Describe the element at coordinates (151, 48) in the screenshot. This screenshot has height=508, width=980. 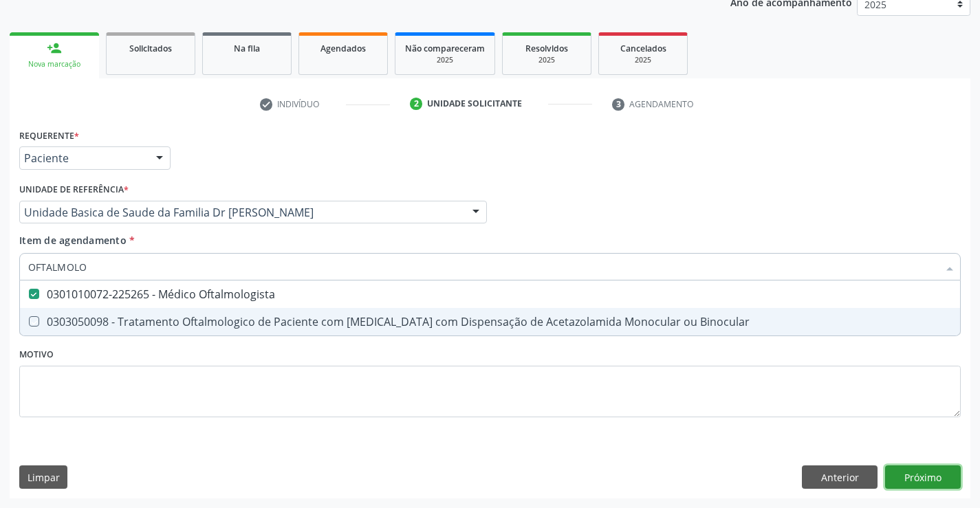
I see `span: Solicitados` at that location.